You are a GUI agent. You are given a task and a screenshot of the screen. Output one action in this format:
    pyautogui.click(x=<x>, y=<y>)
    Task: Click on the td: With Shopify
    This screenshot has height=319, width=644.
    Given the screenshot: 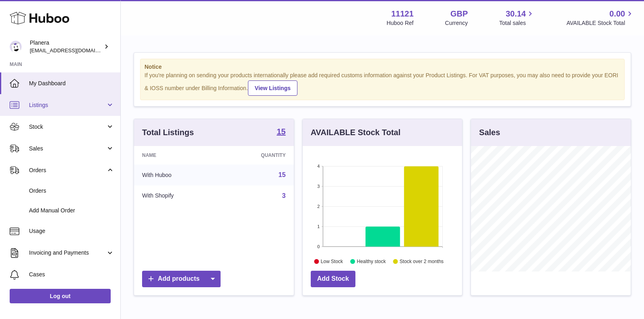 What is the action you would take?
    pyautogui.click(x=177, y=196)
    